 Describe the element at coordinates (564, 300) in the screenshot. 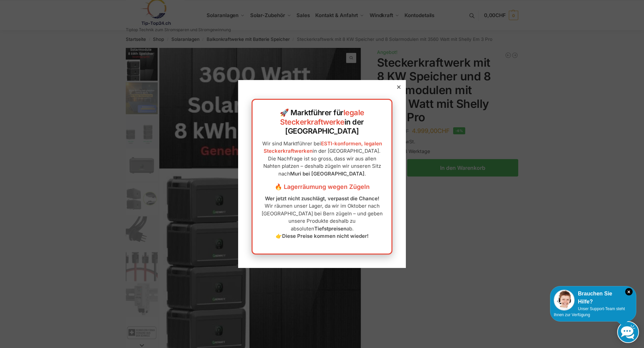

I see `img: Customer service` at that location.